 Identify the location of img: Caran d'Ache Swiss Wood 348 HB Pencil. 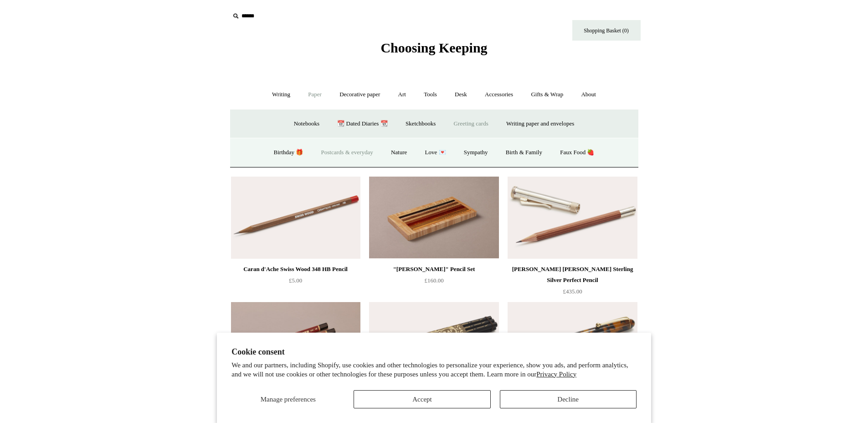
(296, 217).